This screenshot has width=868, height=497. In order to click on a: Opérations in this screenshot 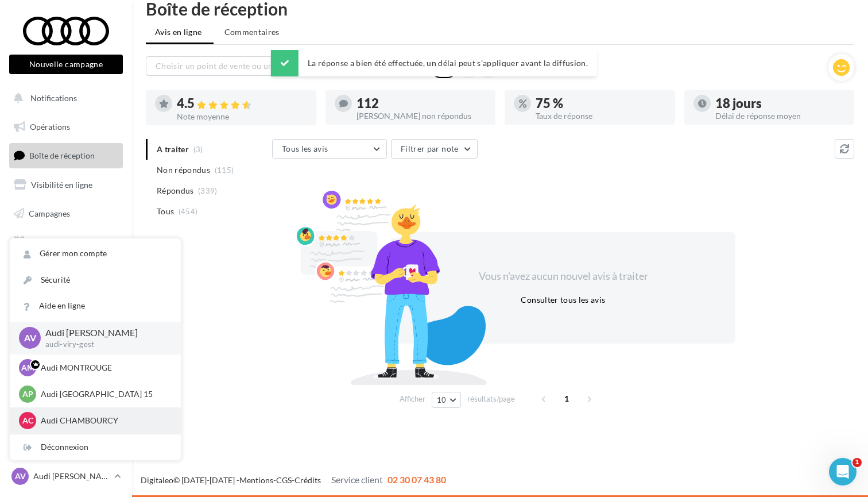, I will do `click(66, 127)`.